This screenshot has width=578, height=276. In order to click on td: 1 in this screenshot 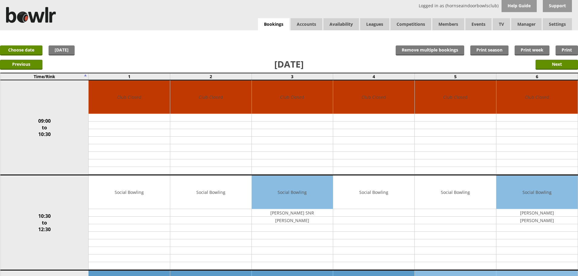, I will do `click(129, 76)`.